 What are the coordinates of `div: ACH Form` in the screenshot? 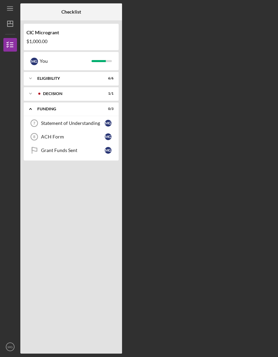 It's located at (73, 137).